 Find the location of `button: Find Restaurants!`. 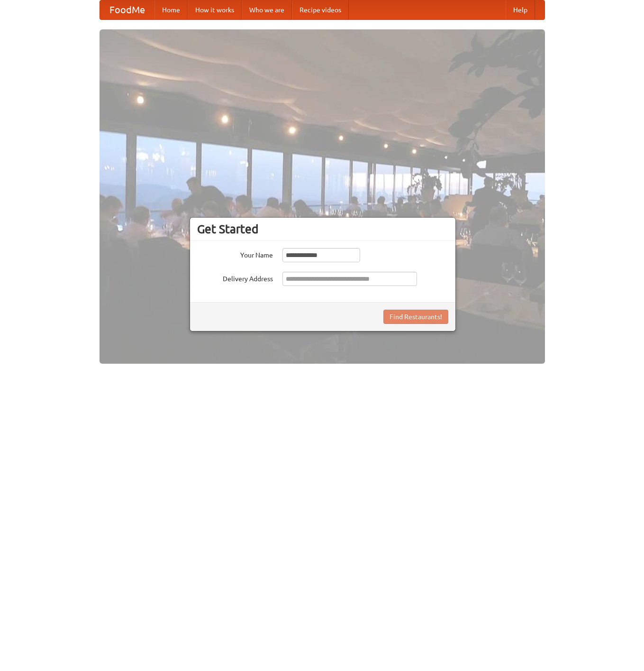

button: Find Restaurants! is located at coordinates (416, 317).